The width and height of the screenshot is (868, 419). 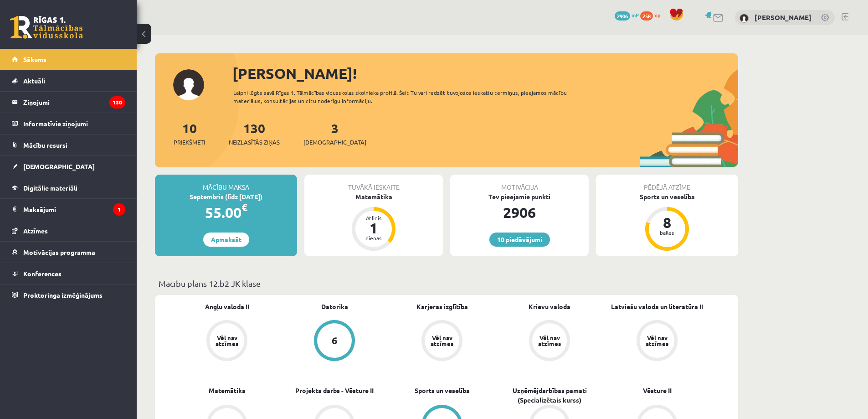 What do you see at coordinates (657, 15) in the screenshot?
I see `span: xp` at bounding box center [657, 15].